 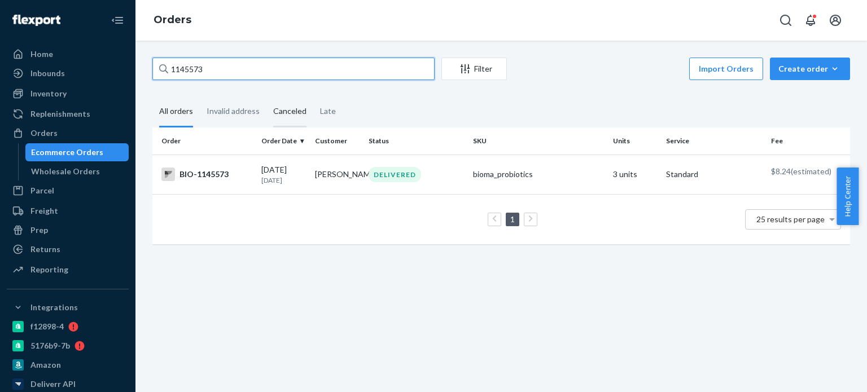 I want to click on div: Parcel, so click(x=42, y=191).